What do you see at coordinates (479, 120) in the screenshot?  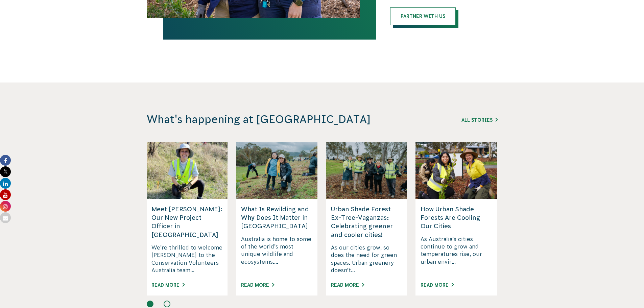 I see `a: All Stories` at bounding box center [479, 120].